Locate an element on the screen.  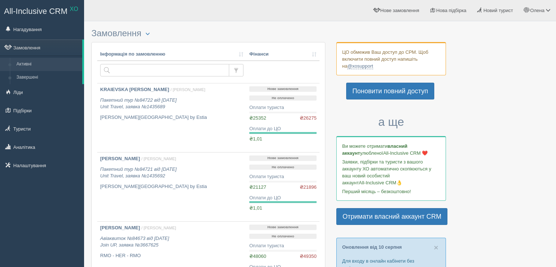
p: Заявки, підбірки та туристи з вашого аккаунту ХО автоматично скопіюються у ваш новий особистий ак... is located at coordinates (391, 172).